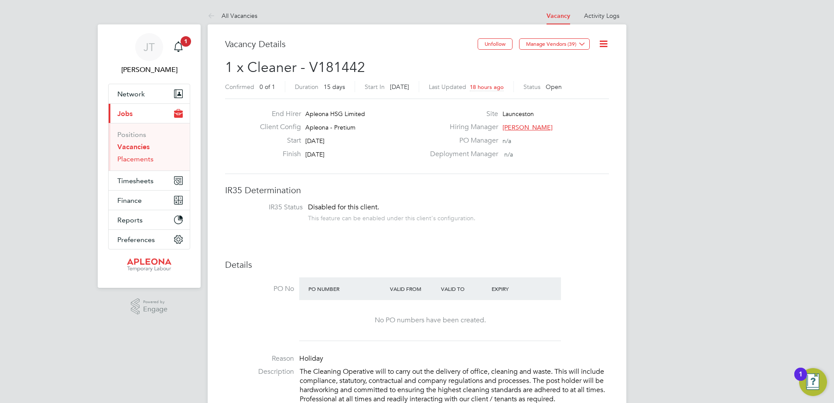 This screenshot has height=403, width=834. What do you see at coordinates (186, 41) in the screenshot?
I see `span: 1` at bounding box center [186, 41].